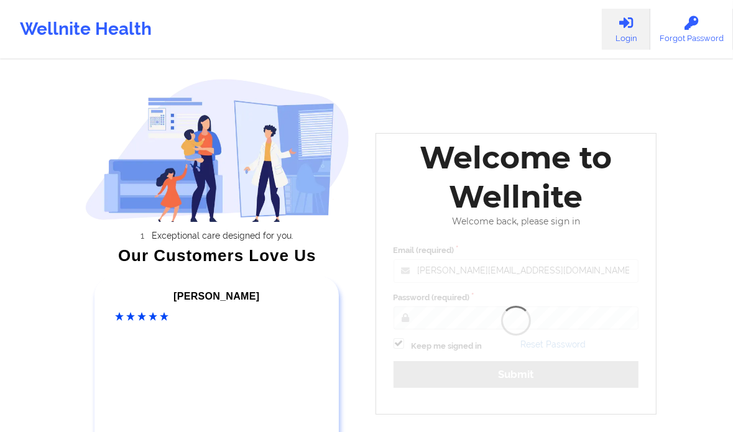 This screenshot has height=432, width=733. What do you see at coordinates (217, 150) in the screenshot?
I see `img: wellnite-auth-hero_200.c722682e.png` at bounding box center [217, 150].